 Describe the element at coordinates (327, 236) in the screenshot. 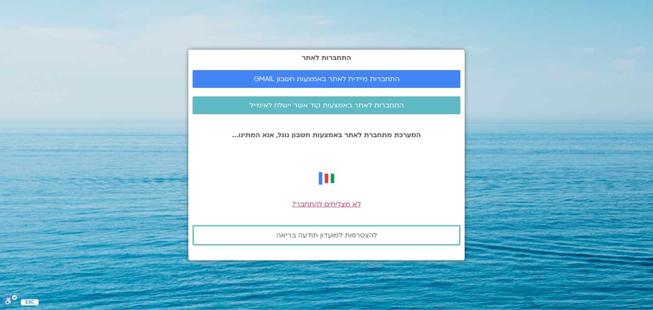

I see `a: להצטרפות למועדון תודעה בריאה` at that location.